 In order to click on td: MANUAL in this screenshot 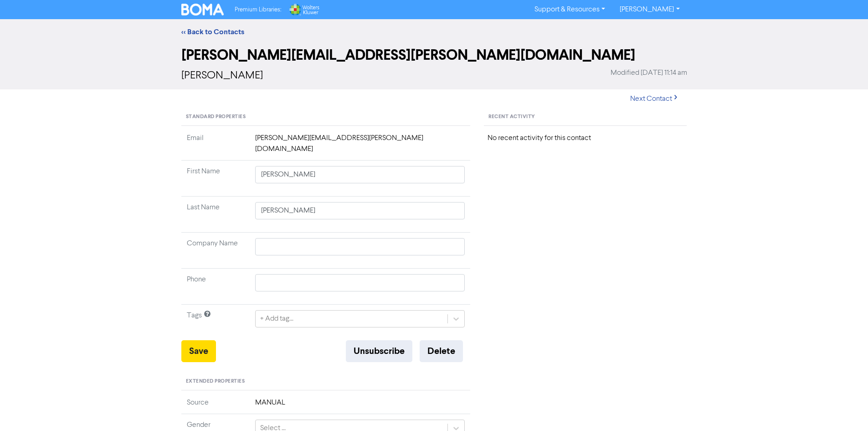, I will do `click(360, 405)`.